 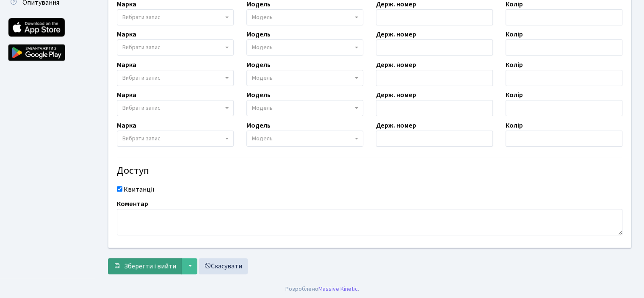 I want to click on label: Коментар, so click(x=133, y=203).